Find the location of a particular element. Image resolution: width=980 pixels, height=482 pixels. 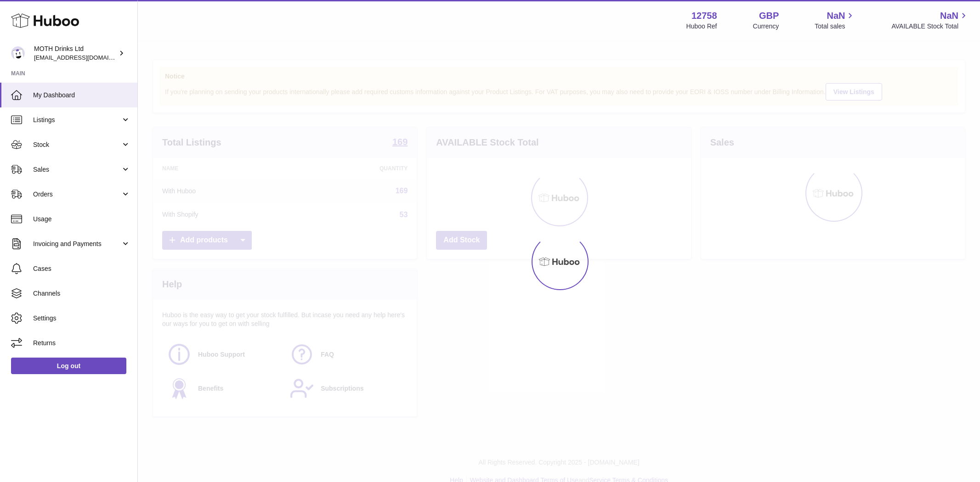

span: Settings is located at coordinates (82, 318).